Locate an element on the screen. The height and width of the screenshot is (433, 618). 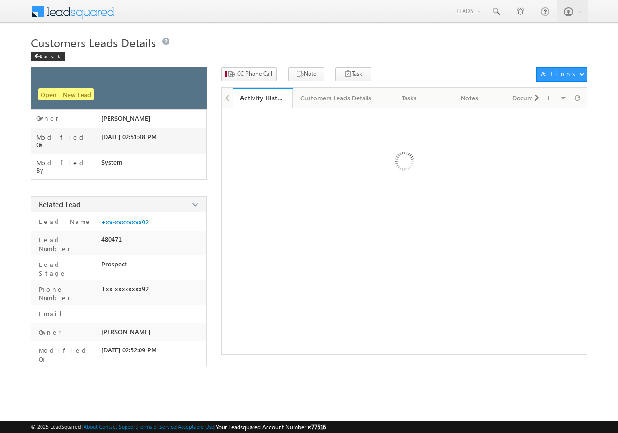
button: CC Phone Call is located at coordinates (249, 74).